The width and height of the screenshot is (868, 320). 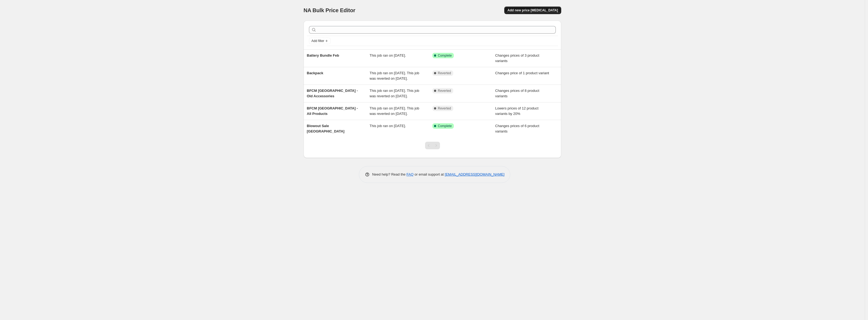 What do you see at coordinates (522, 73) in the screenshot?
I see `span: Changes price of 1 product variant` at bounding box center [522, 73].